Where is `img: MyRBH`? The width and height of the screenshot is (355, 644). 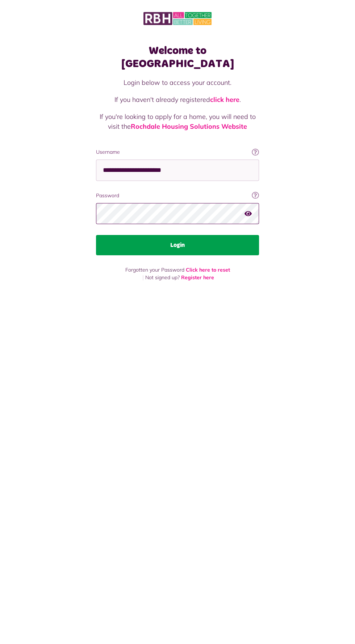
img: MyRBH is located at coordinates (177, 19).